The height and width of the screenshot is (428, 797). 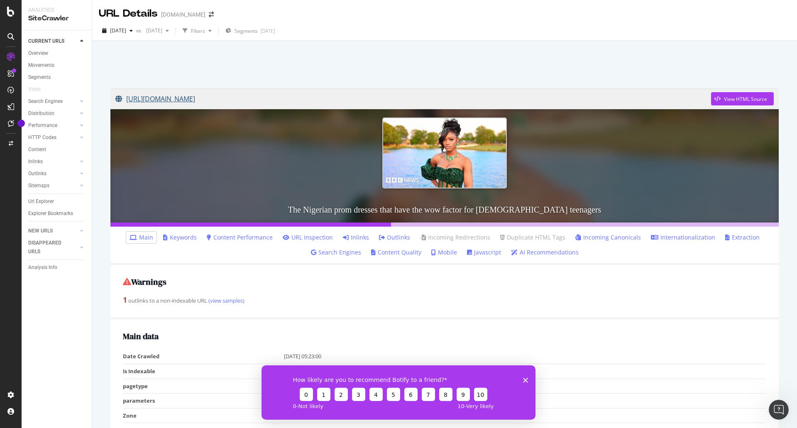 What do you see at coordinates (57, 53) in the screenshot?
I see `a: Overview` at bounding box center [57, 53].